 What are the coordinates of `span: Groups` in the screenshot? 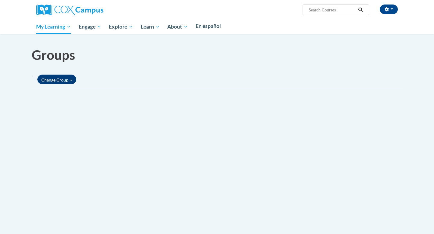 It's located at (53, 55).